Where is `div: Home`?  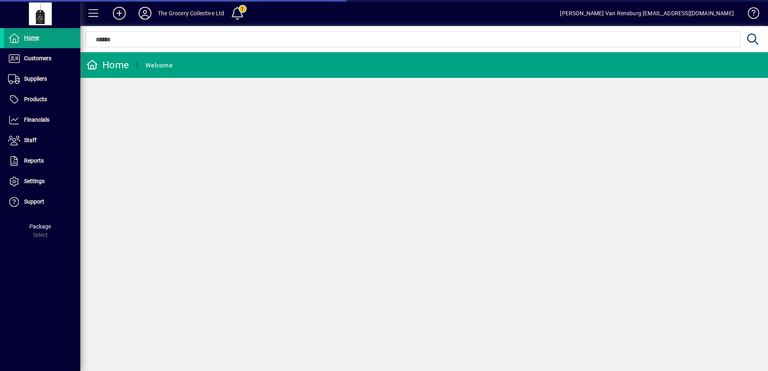
div: Home is located at coordinates (108, 65).